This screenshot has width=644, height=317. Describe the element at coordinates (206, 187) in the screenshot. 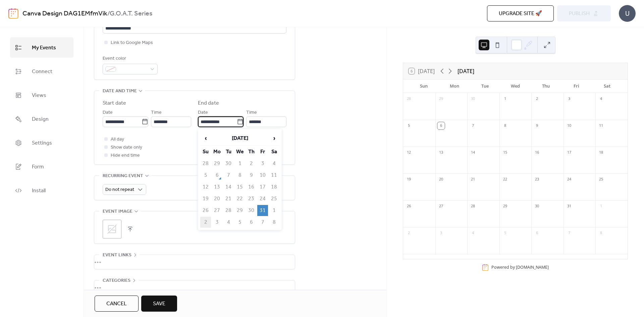

I see `td: 12` at that location.